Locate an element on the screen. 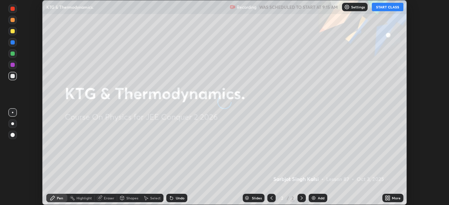 This screenshot has width=449, height=205. p: KTG & Thermodynamics. is located at coordinates (70, 7).